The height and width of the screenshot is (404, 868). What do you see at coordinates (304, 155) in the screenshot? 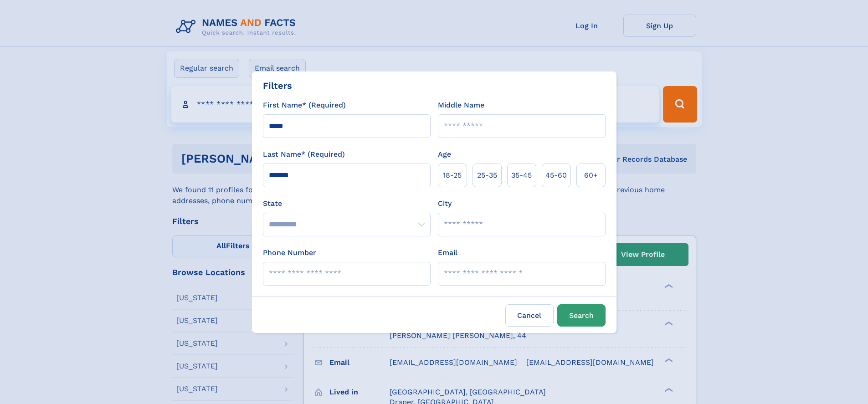
I see `label: Last Name* (Required)` at bounding box center [304, 155].